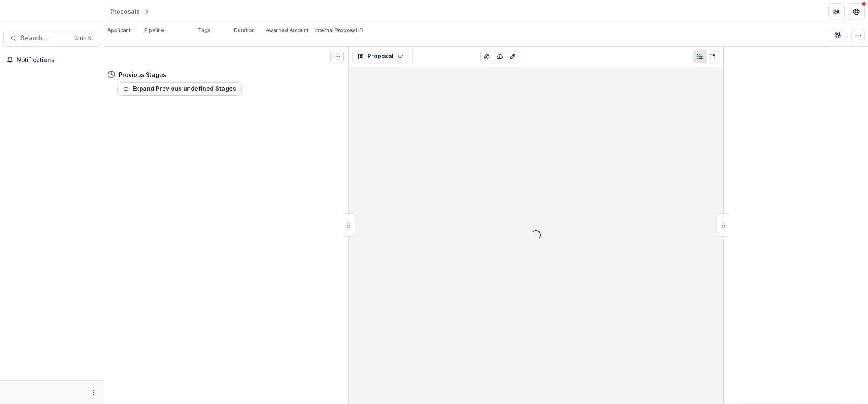 Image resolution: width=868 pixels, height=404 pixels. Describe the element at coordinates (857, 11) in the screenshot. I see `button: Get Help` at that location.